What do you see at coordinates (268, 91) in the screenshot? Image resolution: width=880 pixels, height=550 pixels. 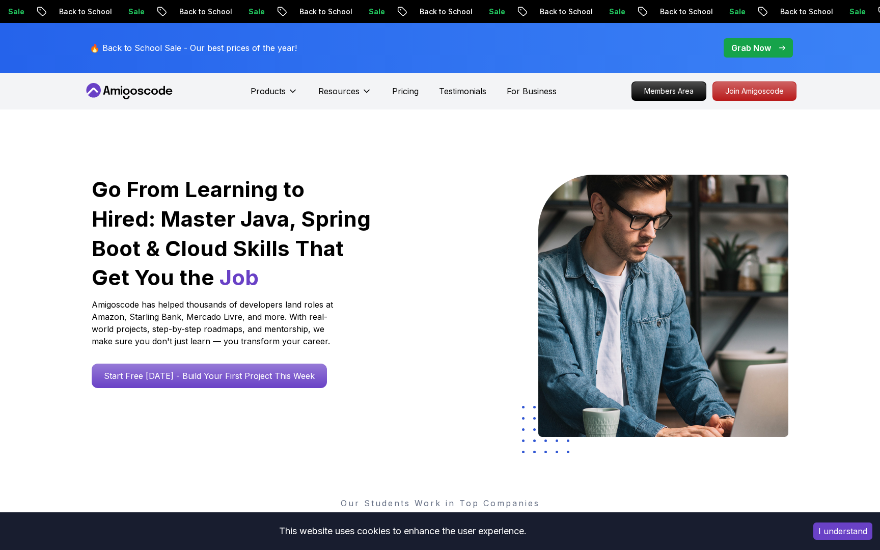 I see `p: Products` at bounding box center [268, 91].